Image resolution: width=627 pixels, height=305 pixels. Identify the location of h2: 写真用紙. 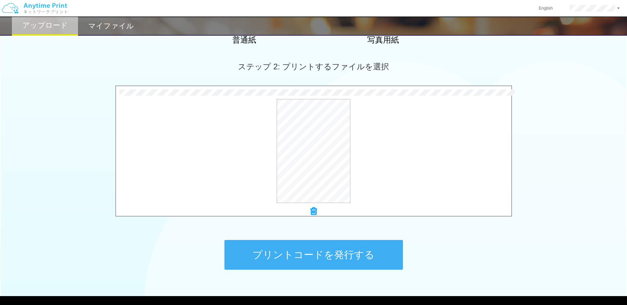
(383, 40).